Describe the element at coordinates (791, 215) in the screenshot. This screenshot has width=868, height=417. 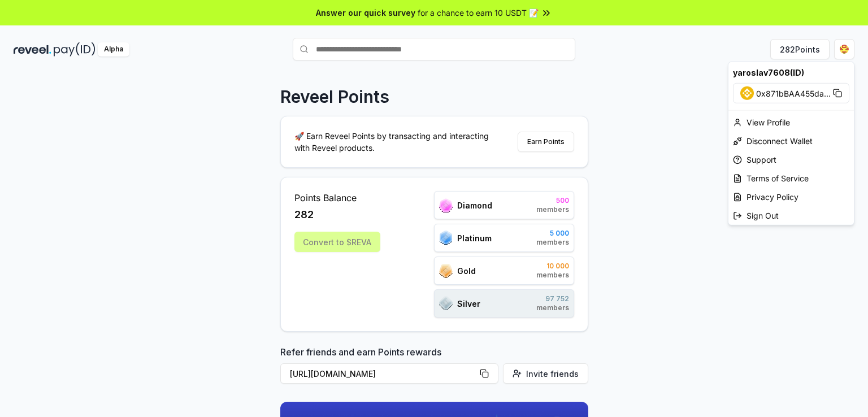
I see `div: Sign Out` at that location.